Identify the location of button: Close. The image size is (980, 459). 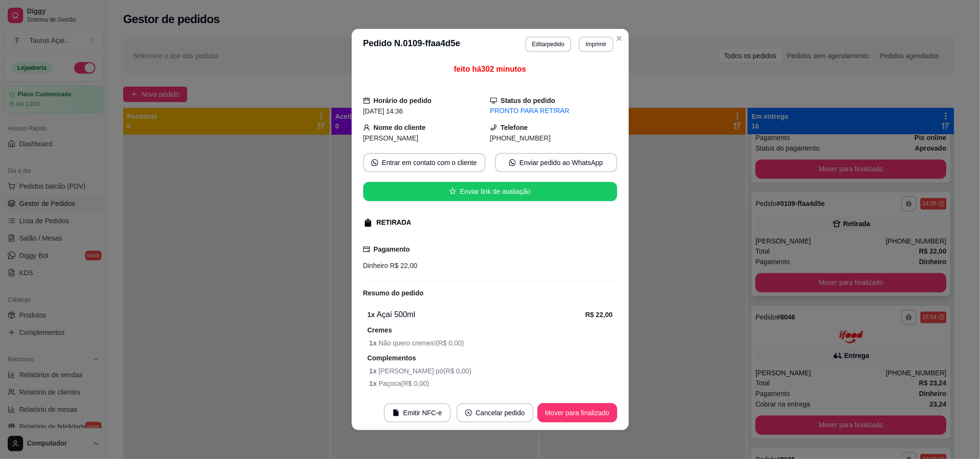
(619, 39).